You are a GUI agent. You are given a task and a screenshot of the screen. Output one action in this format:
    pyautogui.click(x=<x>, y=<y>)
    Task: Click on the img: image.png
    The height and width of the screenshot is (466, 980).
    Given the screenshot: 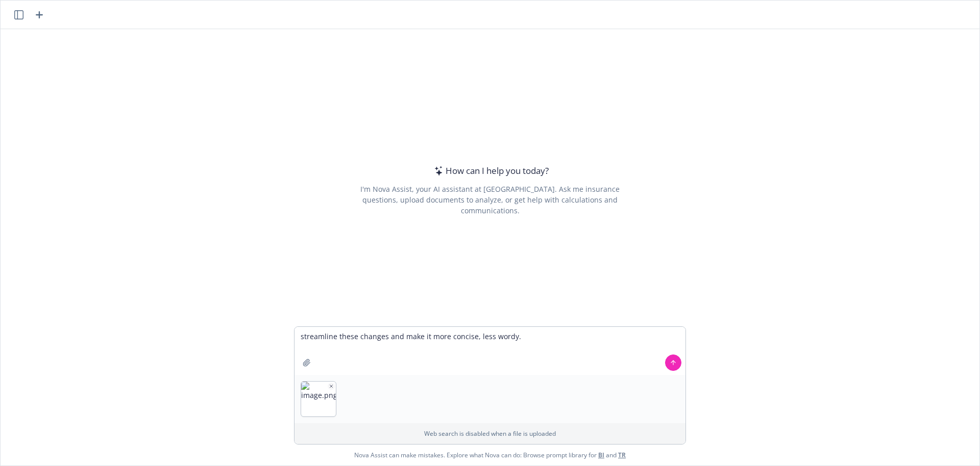 What is the action you would take?
    pyautogui.click(x=319, y=399)
    